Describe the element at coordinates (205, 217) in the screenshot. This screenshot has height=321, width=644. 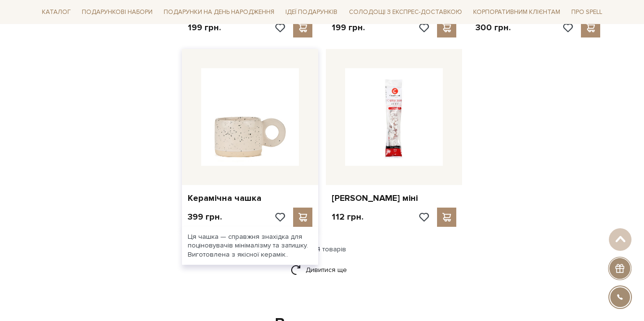
I see `p: 399 грн.` at that location.